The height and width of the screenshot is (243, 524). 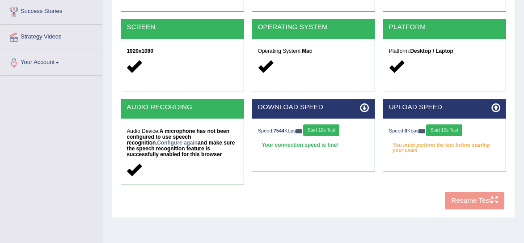 What do you see at coordinates (444, 107) in the screenshot?
I see `h2: UPLOAD SPEED` at bounding box center [444, 107].